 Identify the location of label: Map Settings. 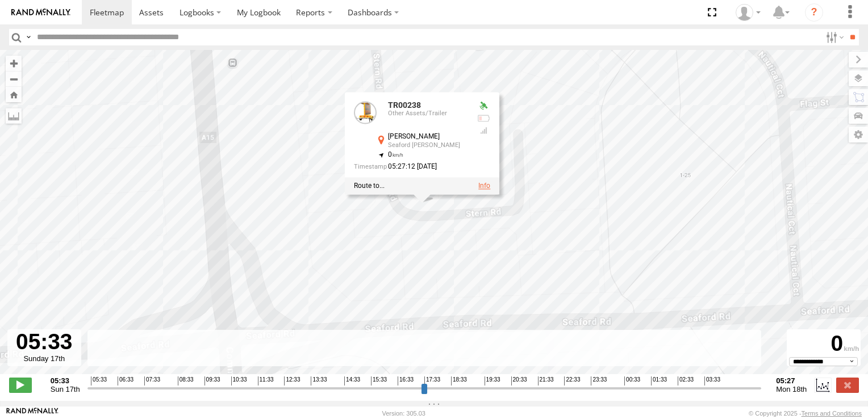
(859, 135).